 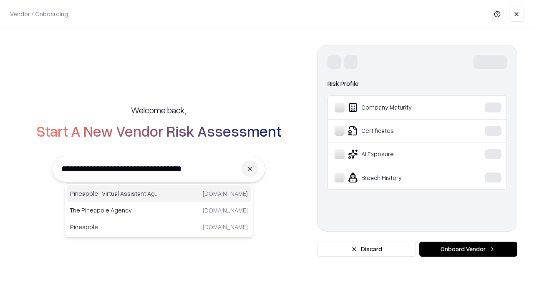 What do you see at coordinates (397, 131) in the screenshot?
I see `div: Certificates` at bounding box center [397, 131].